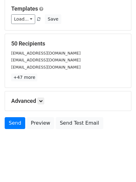 This screenshot has height=182, width=136. I want to click on a: Send, so click(15, 123).